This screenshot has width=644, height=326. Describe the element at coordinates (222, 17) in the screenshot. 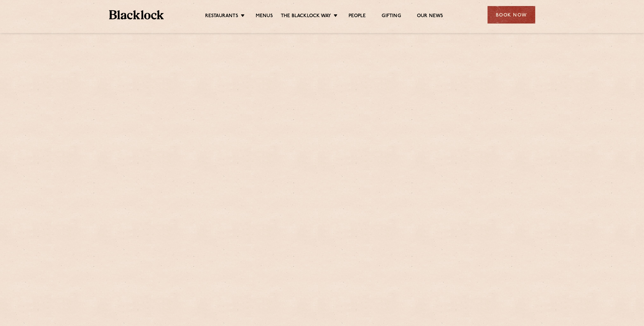

I see `a: Restaurants` at that location.